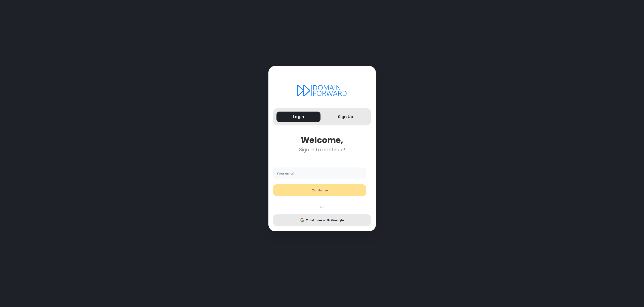  What do you see at coordinates (299, 117) in the screenshot?
I see `button: Login` at bounding box center [299, 117].